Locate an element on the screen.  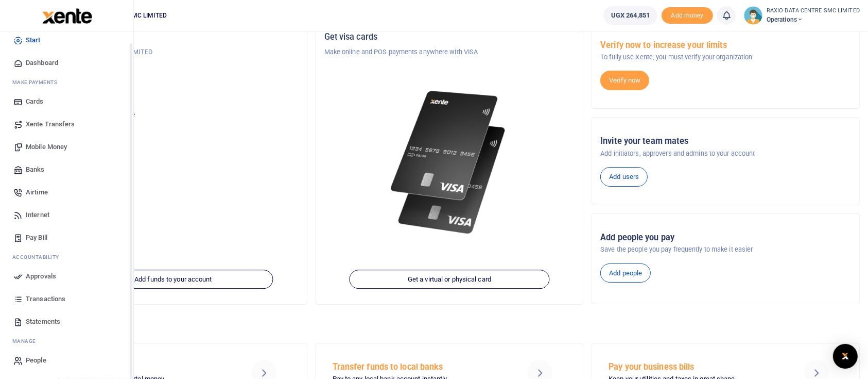
span: Pay Bill is located at coordinates (36, 237).